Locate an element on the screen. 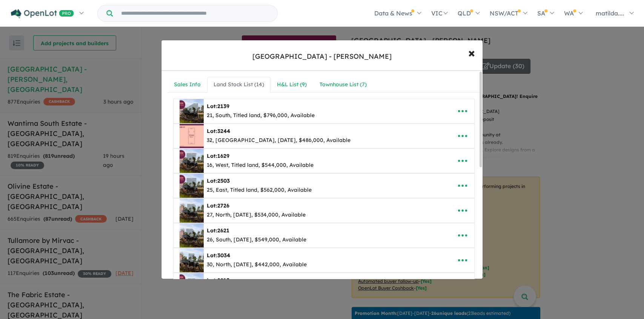 The height and width of the screenshot is (319, 644). span: 2139 is located at coordinates (223, 106).